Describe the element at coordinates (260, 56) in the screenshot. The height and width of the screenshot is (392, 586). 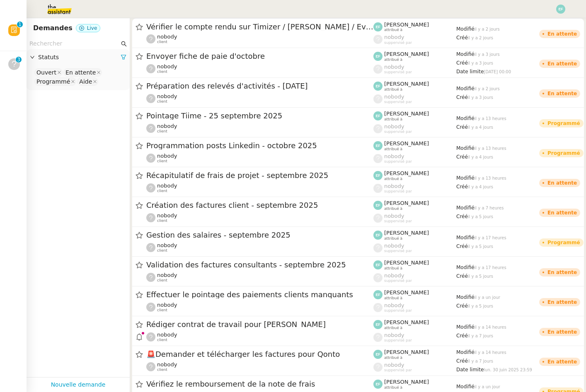
I see `span: Envoyer fiche de paie d'octobre` at that location.